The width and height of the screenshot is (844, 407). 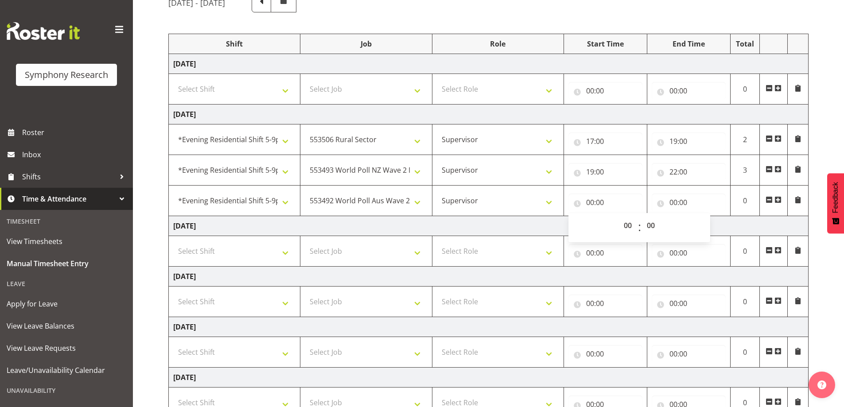 What do you see at coordinates (75, 155) in the screenshot?
I see `span: Inbox` at bounding box center [75, 155].